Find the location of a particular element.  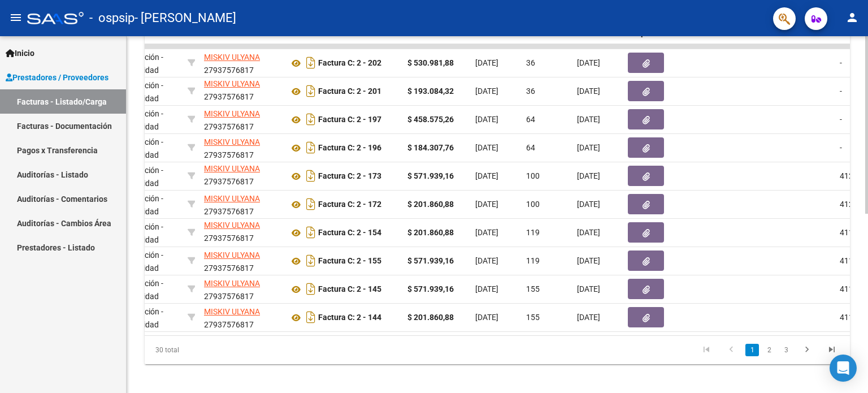

li: page 3 is located at coordinates (785, 350).